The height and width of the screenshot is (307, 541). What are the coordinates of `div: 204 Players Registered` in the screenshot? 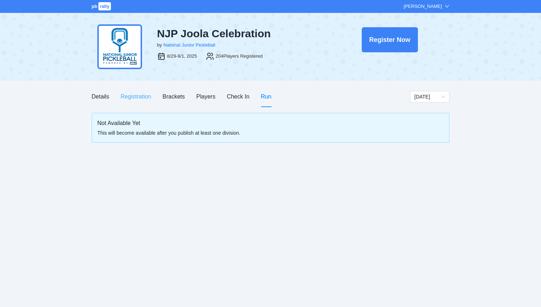 It's located at (239, 56).